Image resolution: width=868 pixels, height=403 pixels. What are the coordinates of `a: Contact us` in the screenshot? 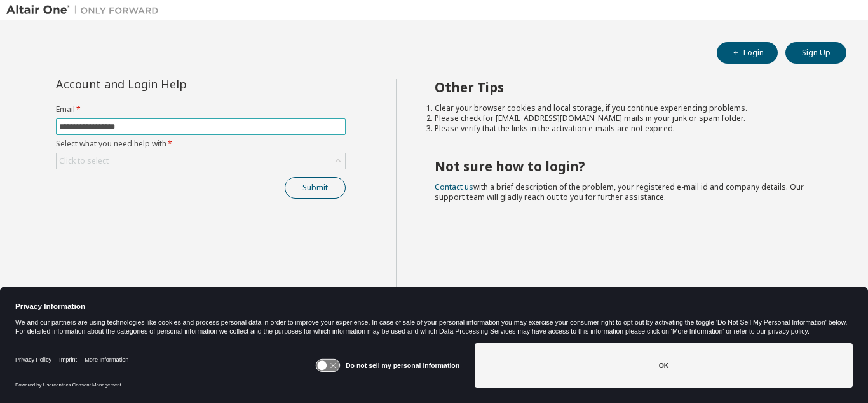 It's located at (454, 186).